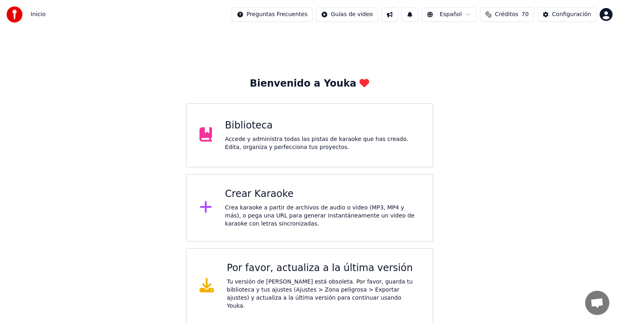  What do you see at coordinates (38, 15) in the screenshot?
I see `span: Inicio` at bounding box center [38, 15].